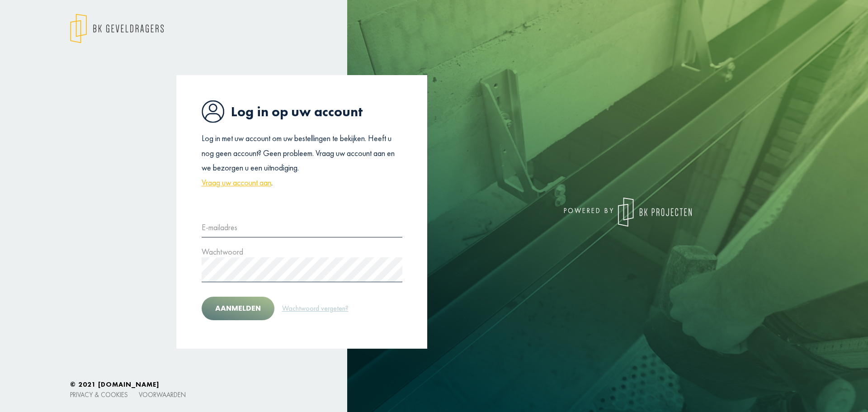 The width and height of the screenshot is (868, 412). I want to click on a: Wachtwoord vergeten?, so click(315, 308).